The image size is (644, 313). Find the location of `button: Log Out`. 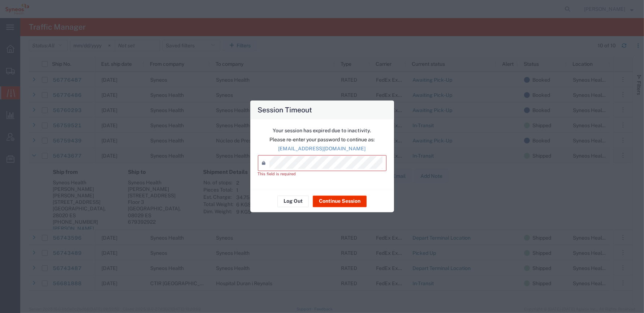

button: Log Out is located at coordinates (293, 201).